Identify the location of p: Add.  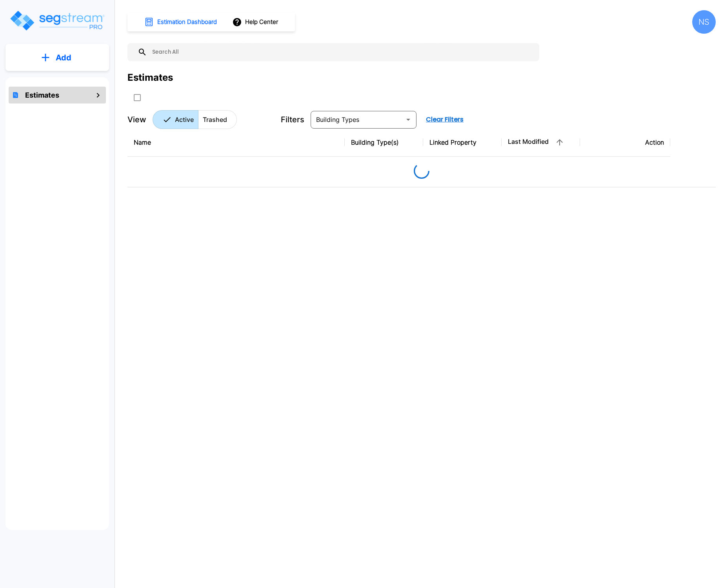
(64, 58).